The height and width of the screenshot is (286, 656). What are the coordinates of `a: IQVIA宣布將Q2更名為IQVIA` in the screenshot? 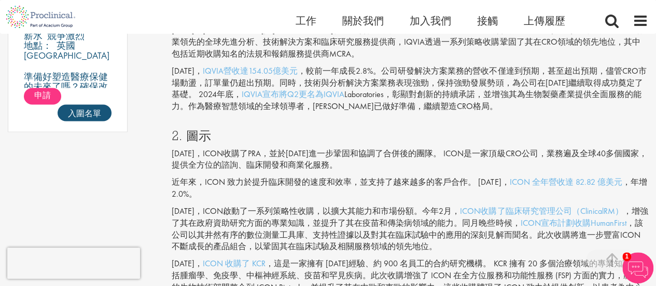 It's located at (293, 94).